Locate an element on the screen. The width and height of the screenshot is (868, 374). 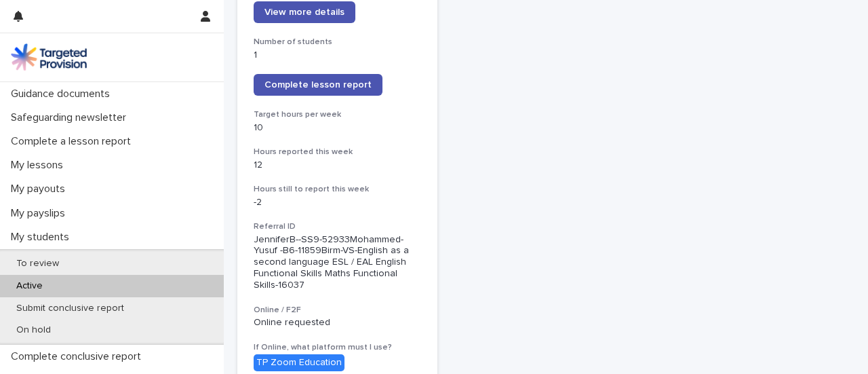
h3: Hours reported this week is located at coordinates (337, 152).